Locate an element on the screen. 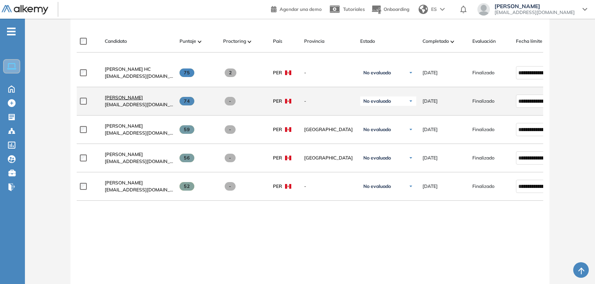  span: Fecha límite is located at coordinates (529, 41).